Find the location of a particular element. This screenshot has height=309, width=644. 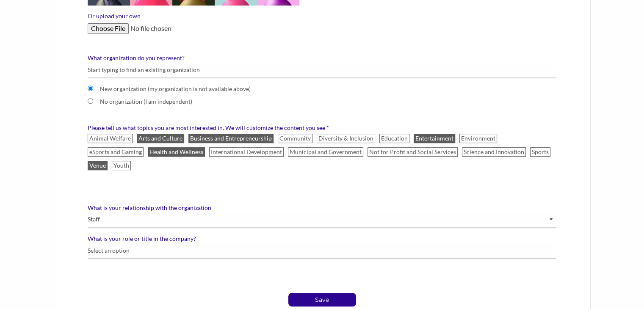

label: Not for Profit and Social Services is located at coordinates (413, 152).